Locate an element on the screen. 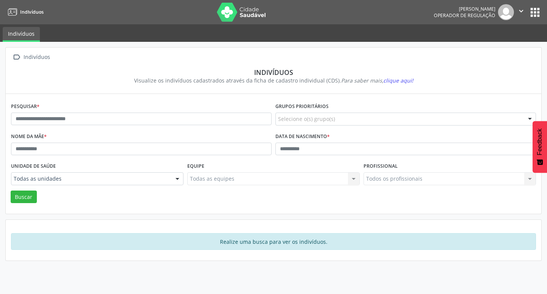  span: clique aqui! is located at coordinates (398, 80).